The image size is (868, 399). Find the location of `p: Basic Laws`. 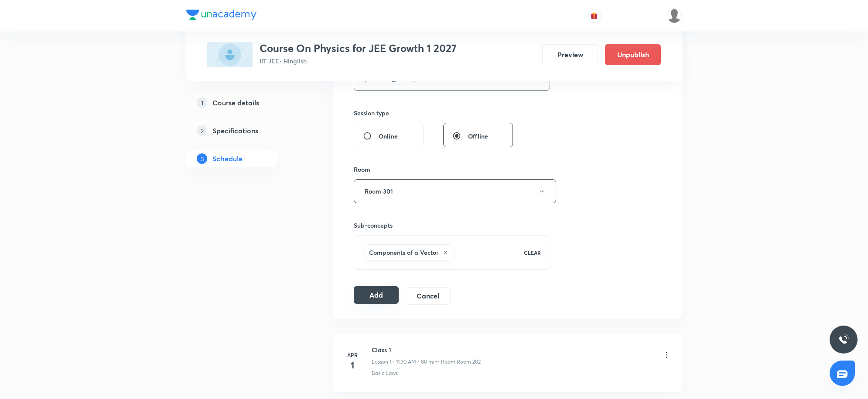

p: Basic Laws is located at coordinates (385, 373).